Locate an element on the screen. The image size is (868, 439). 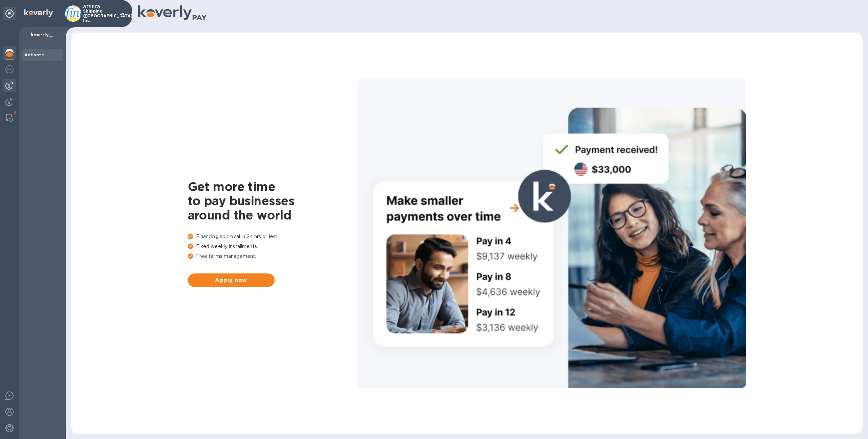
p: Financing approval in 24 hrs or less. is located at coordinates (273, 237).